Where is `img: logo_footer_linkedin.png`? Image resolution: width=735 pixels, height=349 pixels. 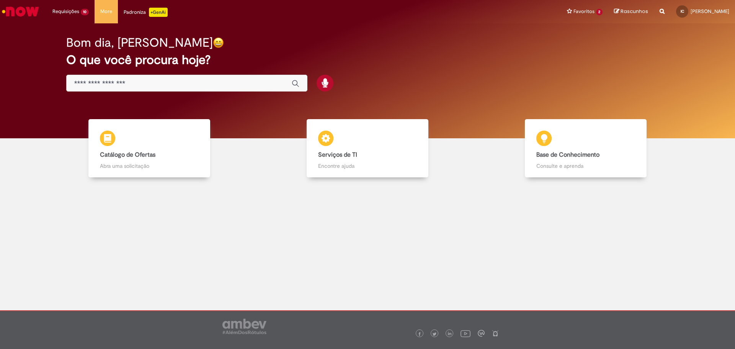
img: logo_footer_linkedin.png is located at coordinates (450, 334).